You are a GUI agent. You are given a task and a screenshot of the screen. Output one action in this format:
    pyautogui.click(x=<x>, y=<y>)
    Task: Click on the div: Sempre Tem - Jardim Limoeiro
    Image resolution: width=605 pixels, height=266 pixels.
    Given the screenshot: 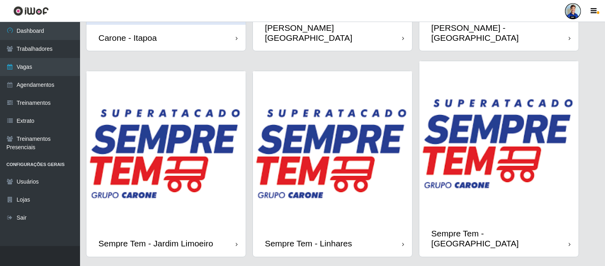 What is the action you would take?
    pyautogui.click(x=156, y=243)
    